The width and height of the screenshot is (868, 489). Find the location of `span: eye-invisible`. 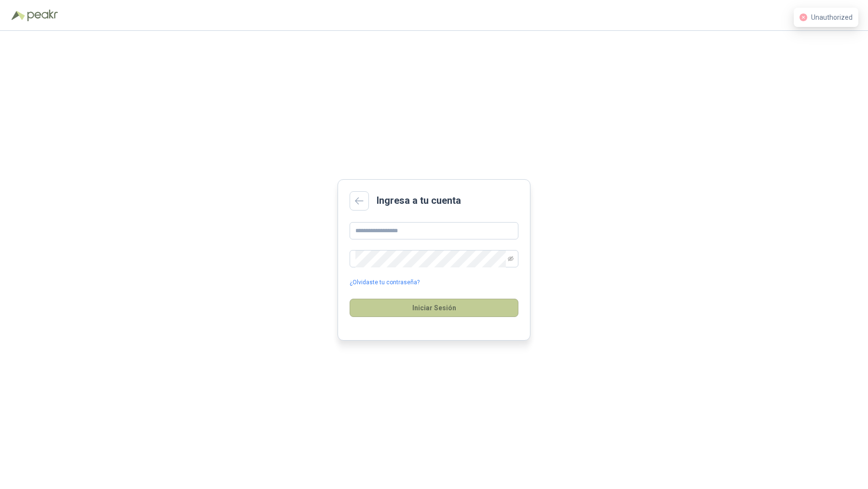

span: eye-invisible is located at coordinates (511, 258).